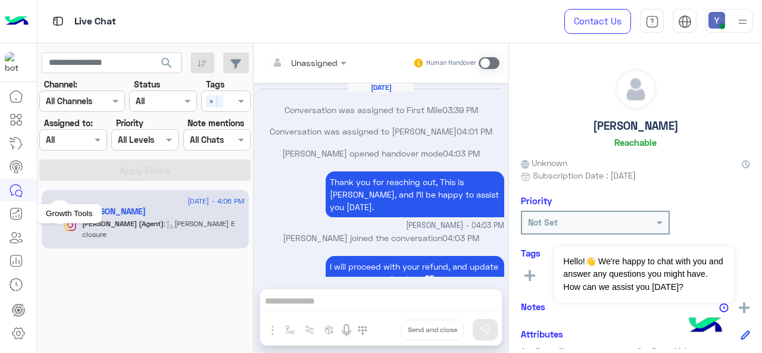  Describe the element at coordinates (215, 84) in the screenshot. I see `label: Tags` at that location.